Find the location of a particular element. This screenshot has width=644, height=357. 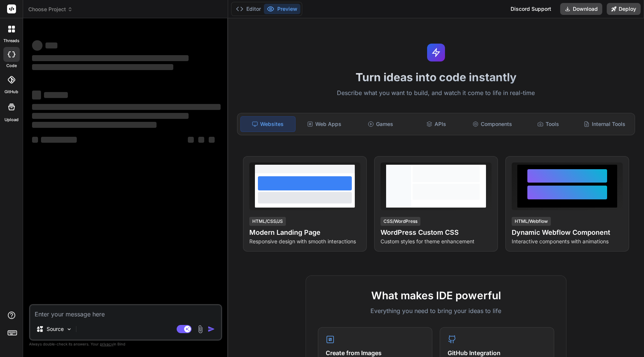

div: Web Apps is located at coordinates (324, 124).